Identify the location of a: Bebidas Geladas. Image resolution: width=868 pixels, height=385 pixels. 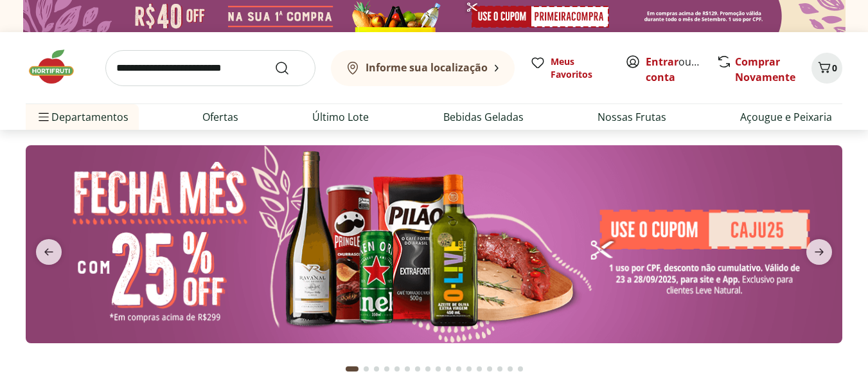
(484, 116).